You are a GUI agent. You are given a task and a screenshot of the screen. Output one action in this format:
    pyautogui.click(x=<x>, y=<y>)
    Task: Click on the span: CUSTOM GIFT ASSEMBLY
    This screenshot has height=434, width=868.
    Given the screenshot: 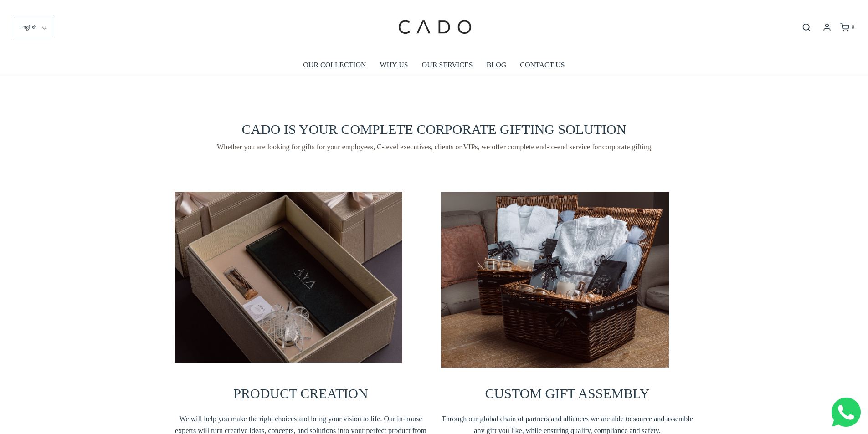 What is the action you would take?
    pyautogui.click(x=567, y=394)
    